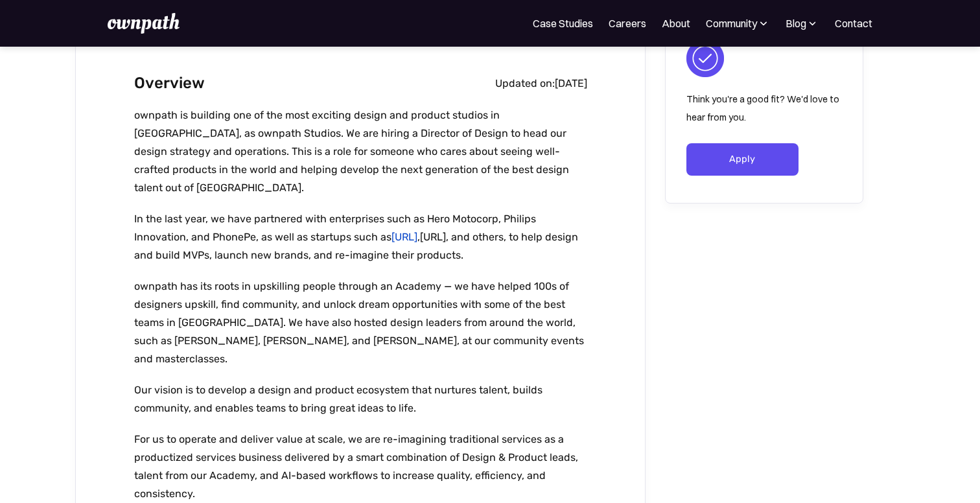 This screenshot has width=980, height=503. I want to click on p: For us to operate and deliver value at scale, we are re-imagining traditional services as a produ..., so click(360, 467).